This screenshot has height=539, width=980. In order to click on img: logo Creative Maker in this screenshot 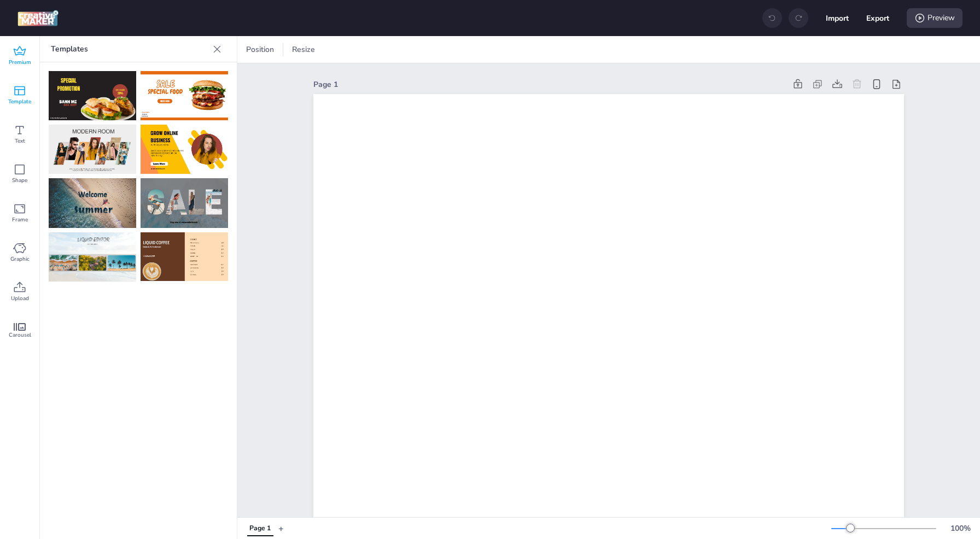, I will do `click(38, 18)`.